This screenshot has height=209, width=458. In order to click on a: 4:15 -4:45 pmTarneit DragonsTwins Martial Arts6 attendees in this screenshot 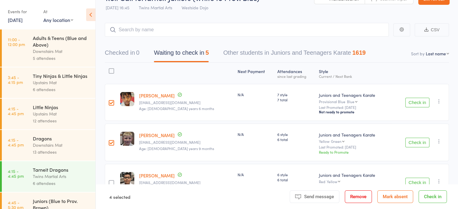, I will do `click(49, 177)`.